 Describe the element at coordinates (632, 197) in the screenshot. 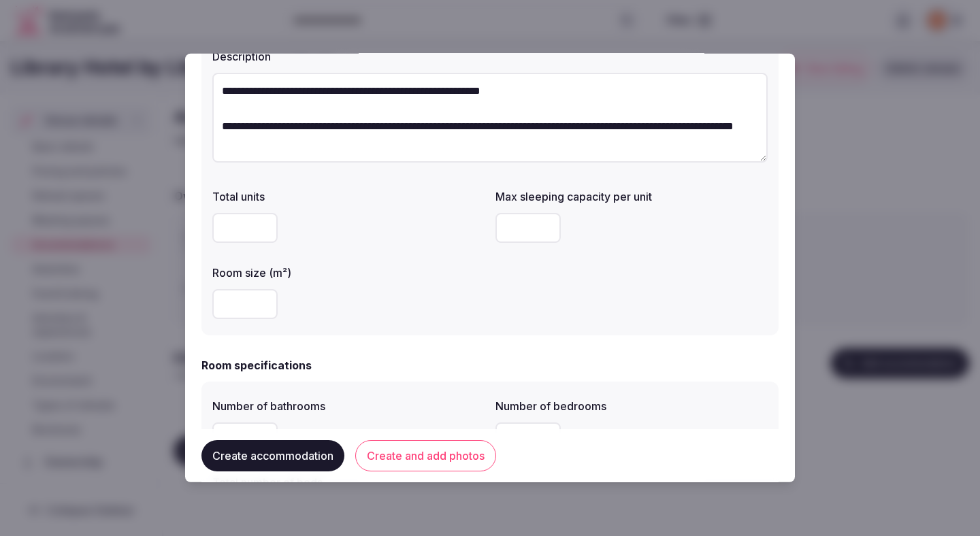

I see `label: Max sleeping capacity per unit` at that location.